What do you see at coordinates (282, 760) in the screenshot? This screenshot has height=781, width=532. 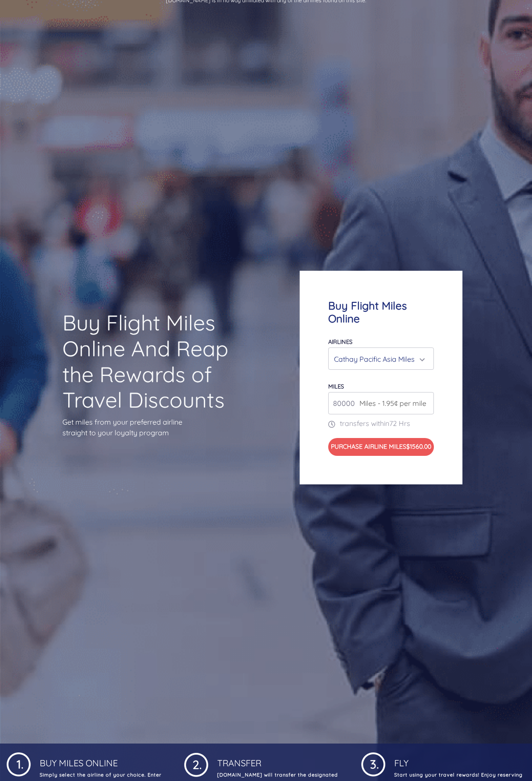 I see `h4: Transfer` at bounding box center [282, 760].